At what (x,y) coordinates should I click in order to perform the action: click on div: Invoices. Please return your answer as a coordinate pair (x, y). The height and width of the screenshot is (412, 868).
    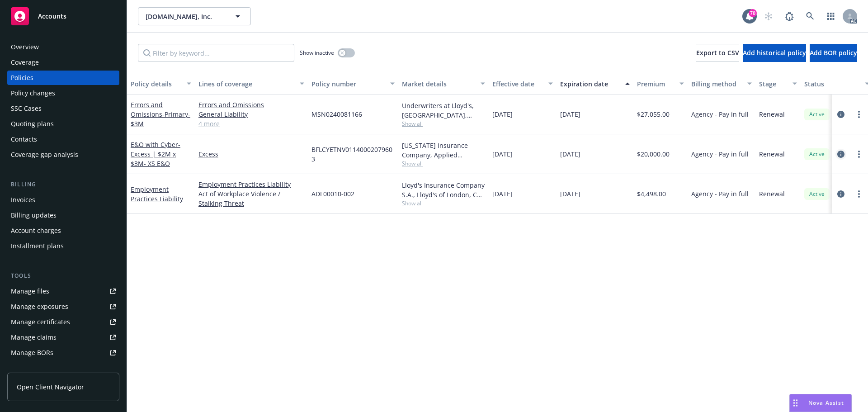
    Looking at the image, I should click on (23, 199).